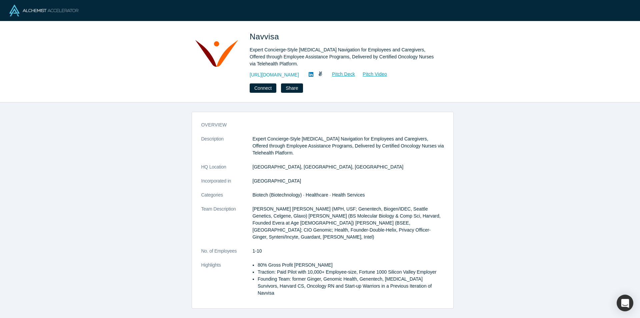 This screenshot has width=640, height=318. I want to click on dt: Categories, so click(227, 198).